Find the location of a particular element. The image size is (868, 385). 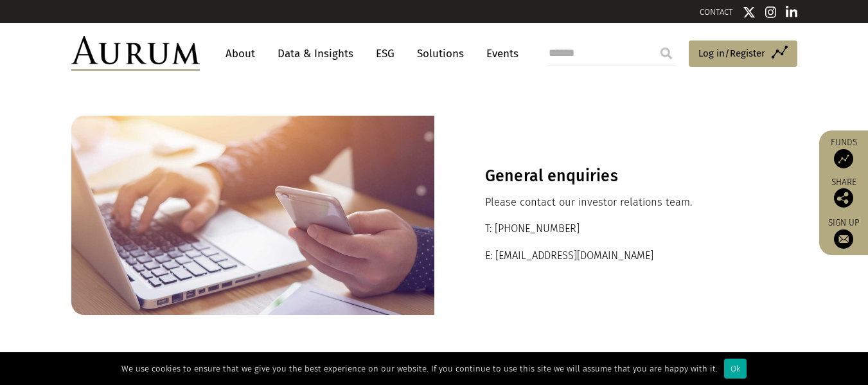

input: Submit is located at coordinates (667, 53).